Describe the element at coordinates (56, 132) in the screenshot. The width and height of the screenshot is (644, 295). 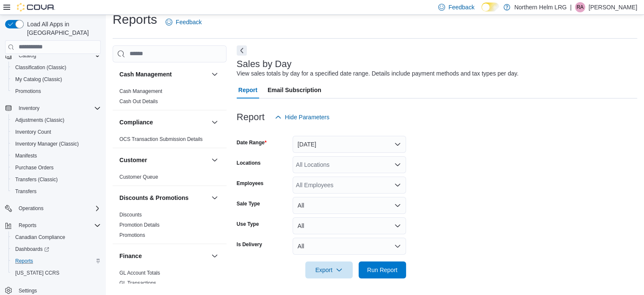
I see `button: Inventory Count` at that location.